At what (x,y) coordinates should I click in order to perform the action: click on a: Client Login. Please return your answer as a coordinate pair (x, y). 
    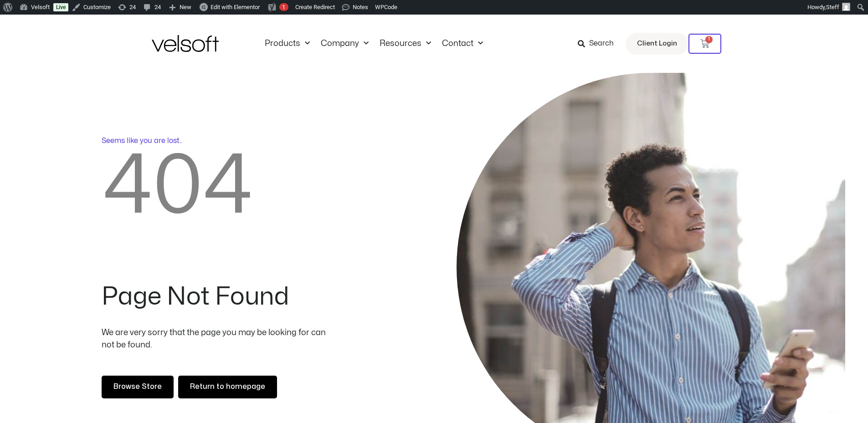
    Looking at the image, I should click on (658, 43).